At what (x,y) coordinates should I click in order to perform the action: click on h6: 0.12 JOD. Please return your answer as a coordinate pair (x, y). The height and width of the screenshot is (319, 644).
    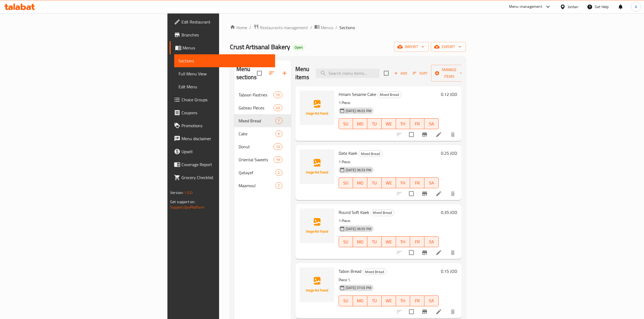
    Looking at the image, I should click on (449, 94).